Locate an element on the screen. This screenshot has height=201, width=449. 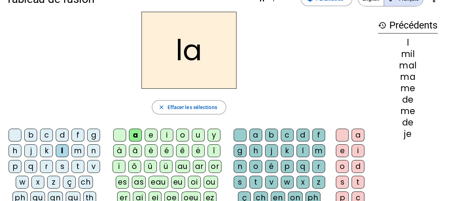
div: ç is located at coordinates (69, 182).